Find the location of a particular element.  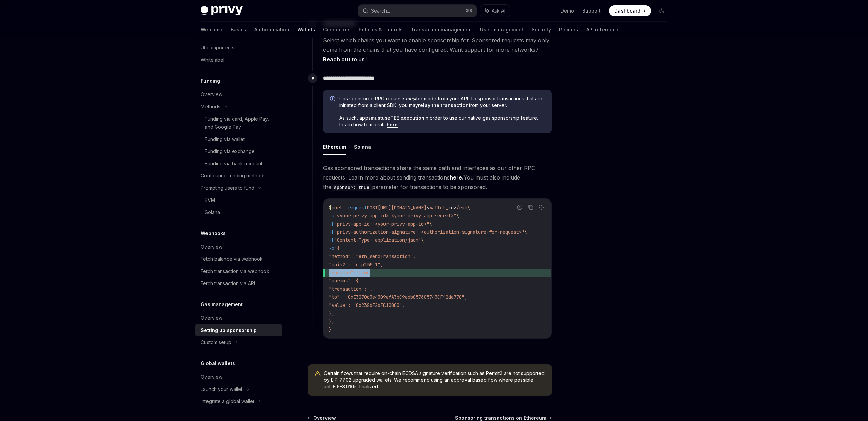

span: Certain flows that require on-chain ECDSA signature verification such as Permit2 are not supporte... is located at coordinates (434, 380).